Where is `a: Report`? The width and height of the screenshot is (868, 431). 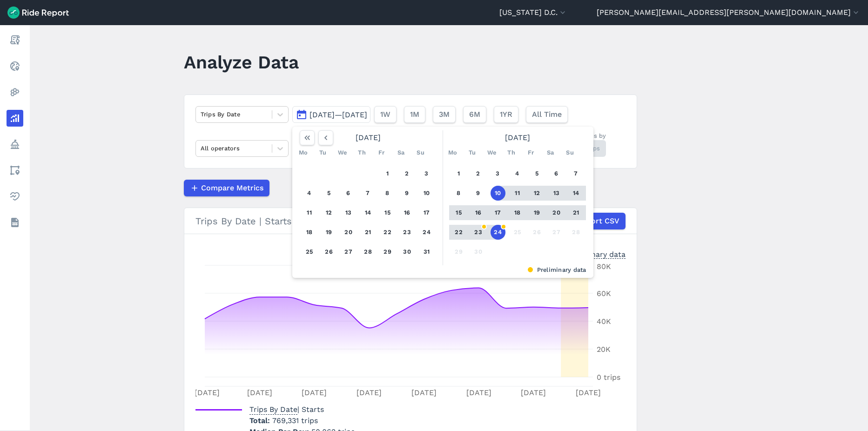 a: Report is located at coordinates (15, 40).